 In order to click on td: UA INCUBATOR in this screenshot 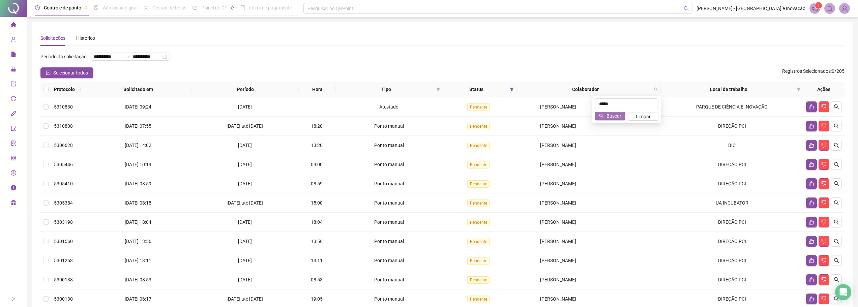, I will do `click(732, 203)`.